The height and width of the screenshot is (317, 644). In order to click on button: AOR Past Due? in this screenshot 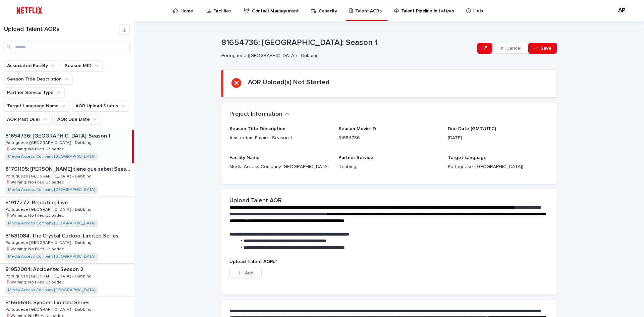, I will do `click(28, 119)`.